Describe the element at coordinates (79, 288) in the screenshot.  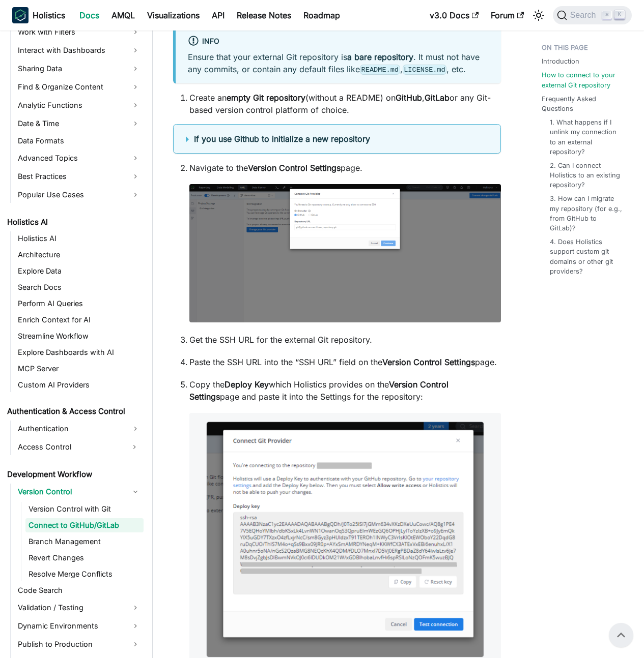
I see `a: Search Docs` at that location.